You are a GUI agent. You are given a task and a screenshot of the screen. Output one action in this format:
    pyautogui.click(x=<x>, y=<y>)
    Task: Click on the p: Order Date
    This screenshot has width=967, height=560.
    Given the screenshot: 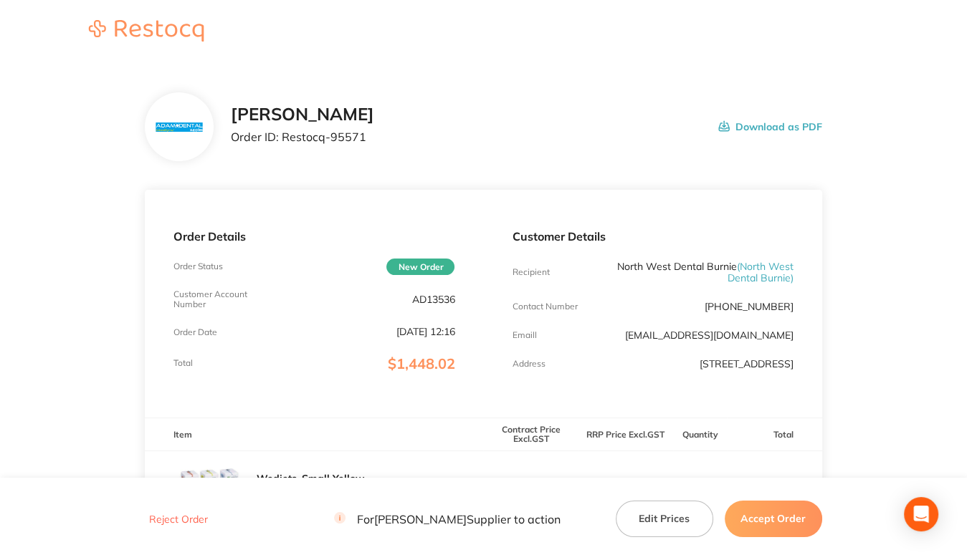 What is the action you would take?
    pyautogui.click(x=195, y=332)
    